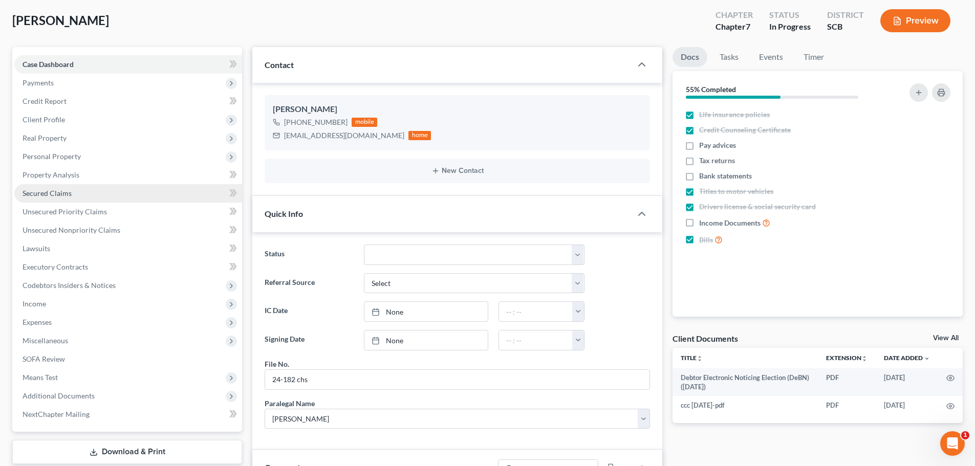 Image resolution: width=975 pixels, height=466 pixels. Describe the element at coordinates (309, 284) in the screenshot. I see `label: Referral Source` at that location.